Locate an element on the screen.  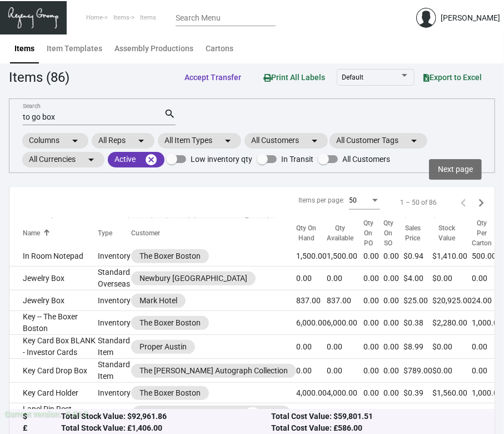
button: Export to Excel is located at coordinates (452, 77).